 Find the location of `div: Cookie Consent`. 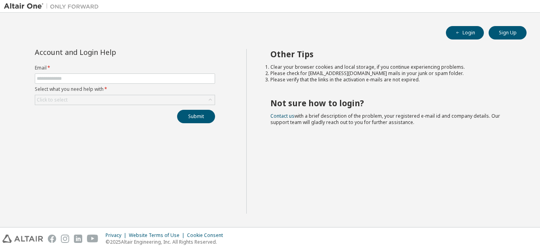

div: Cookie Consent is located at coordinates (207, 235).